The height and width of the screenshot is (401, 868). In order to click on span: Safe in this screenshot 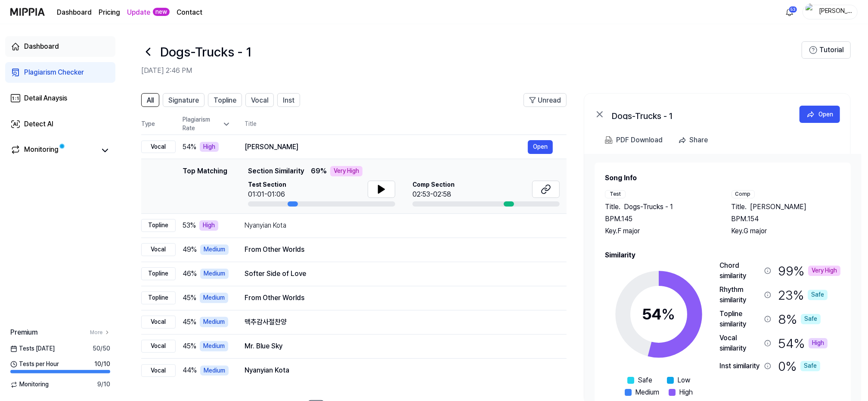, I will do `click(645, 380)`.